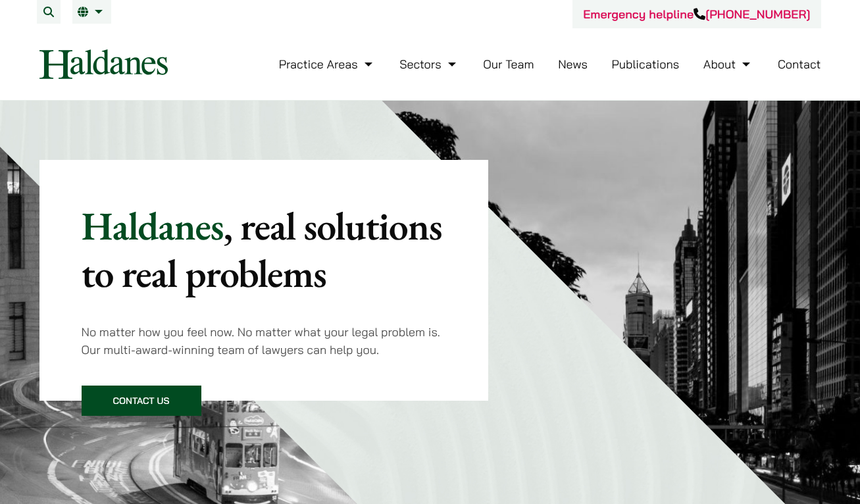  Describe the element at coordinates (264, 249) in the screenshot. I see `p: Haldanes` at that location.